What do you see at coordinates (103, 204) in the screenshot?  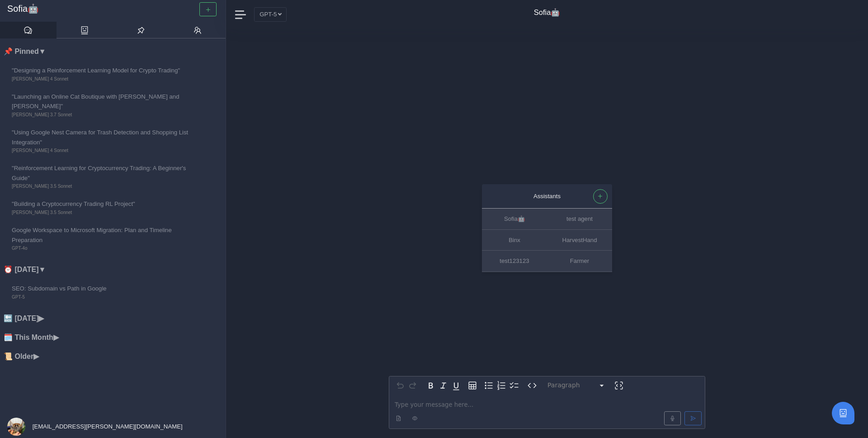 I see `span: "Building a Cryptocurrency Trading RL Project"` at bounding box center [103, 204].